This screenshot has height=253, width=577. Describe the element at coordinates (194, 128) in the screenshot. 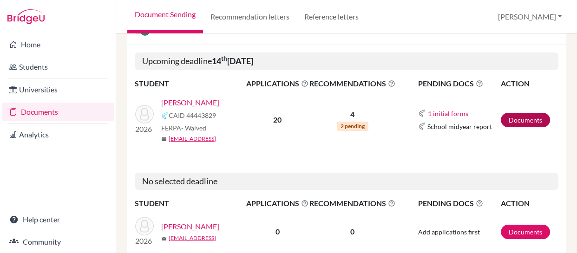

I see `span: - Waived` at that location.